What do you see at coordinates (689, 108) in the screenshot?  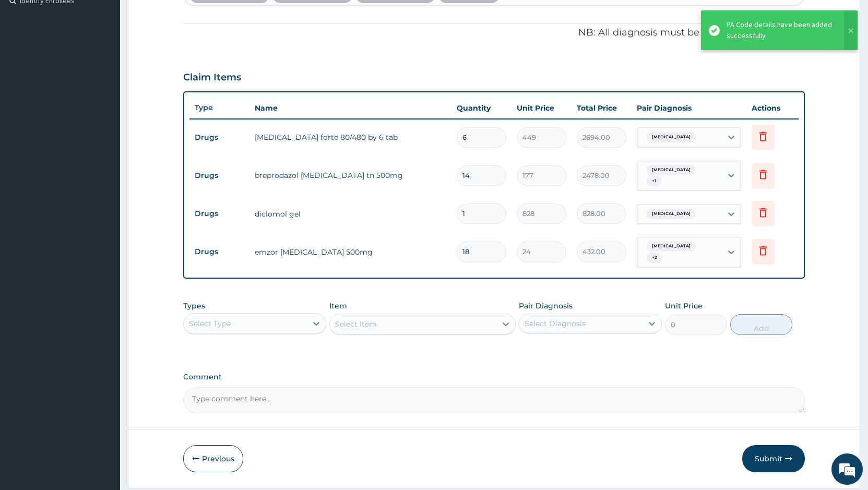 I see `th: Pair Diagnosis` at bounding box center [689, 108].